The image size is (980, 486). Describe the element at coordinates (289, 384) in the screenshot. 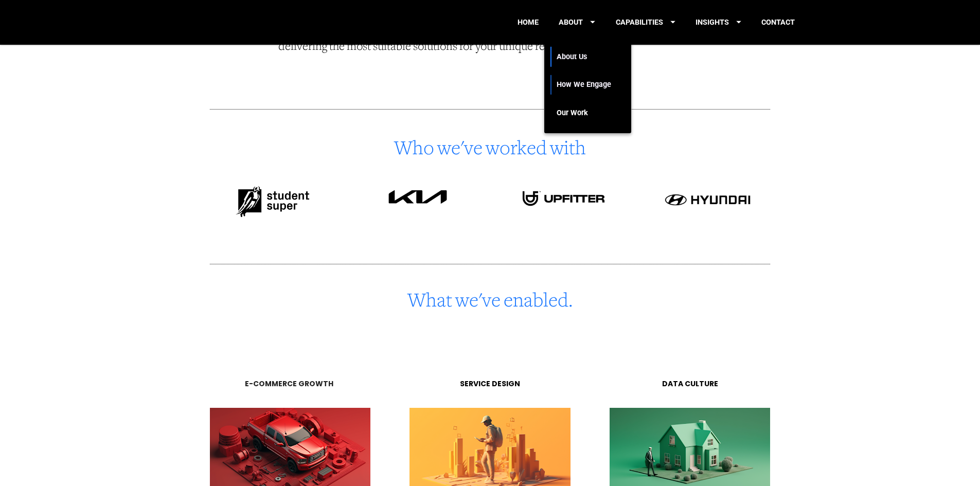

I see `span: E-COMMERCE GROWTH` at that location.